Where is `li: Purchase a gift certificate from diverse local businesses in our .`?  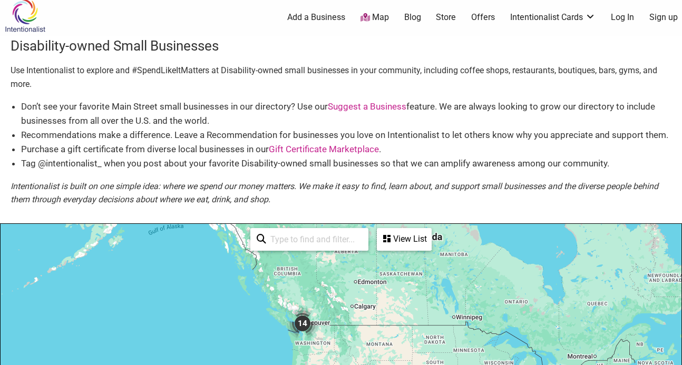
li: Purchase a gift certificate from diverse local businesses in our . is located at coordinates (346, 149).